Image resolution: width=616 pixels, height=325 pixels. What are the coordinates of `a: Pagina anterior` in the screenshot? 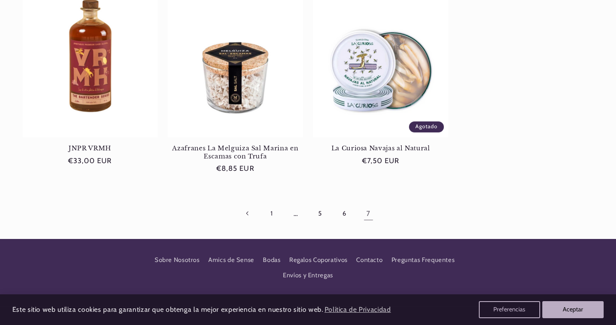 It's located at (247, 213).